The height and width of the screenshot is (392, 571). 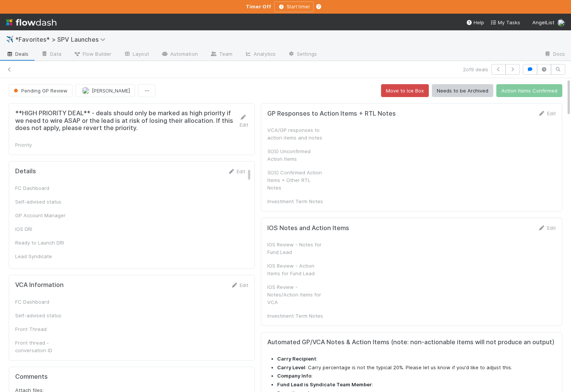 I want to click on span: Pending GP Review, so click(x=40, y=91).